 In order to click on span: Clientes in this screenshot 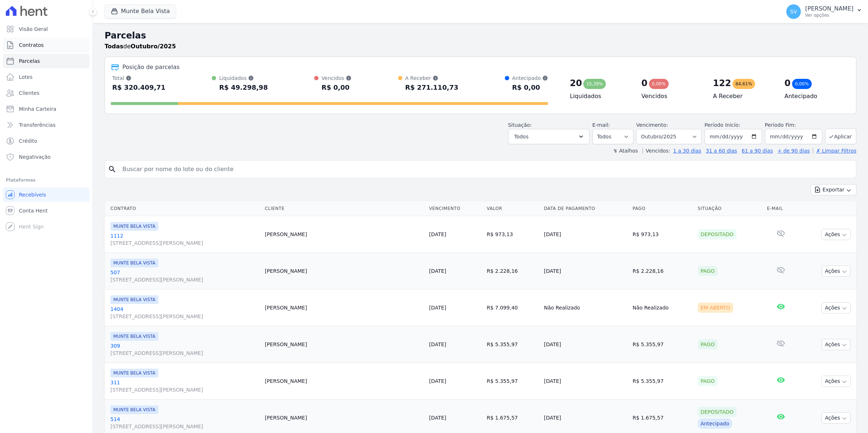, I will do `click(29, 93)`.